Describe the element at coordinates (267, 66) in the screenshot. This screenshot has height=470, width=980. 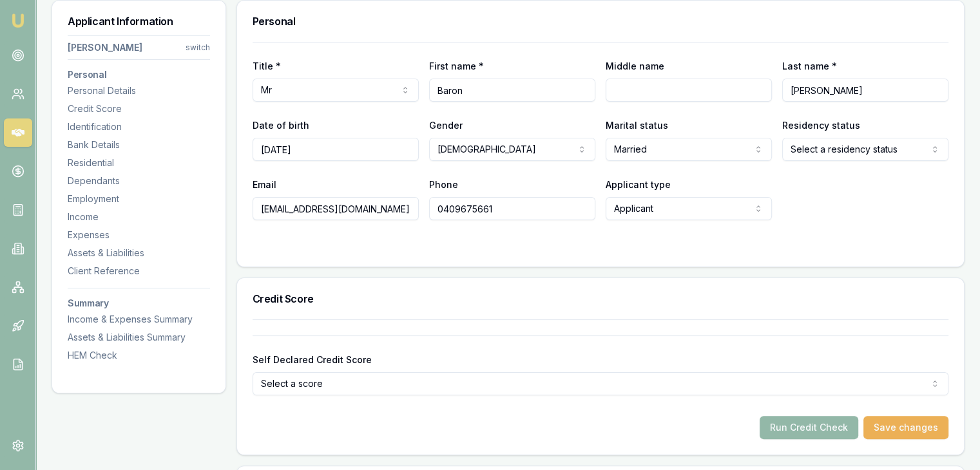
I see `label: Title *` at that location.